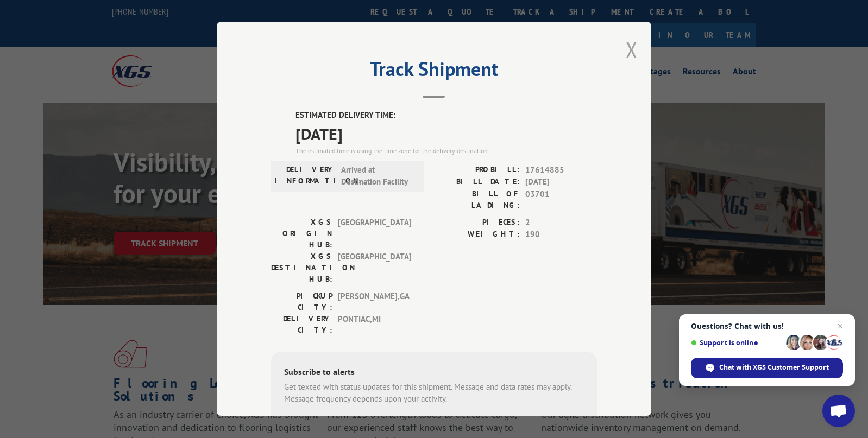  Describe the element at coordinates (375, 325) in the screenshot. I see `span: PONTIAC , MI` at that location.